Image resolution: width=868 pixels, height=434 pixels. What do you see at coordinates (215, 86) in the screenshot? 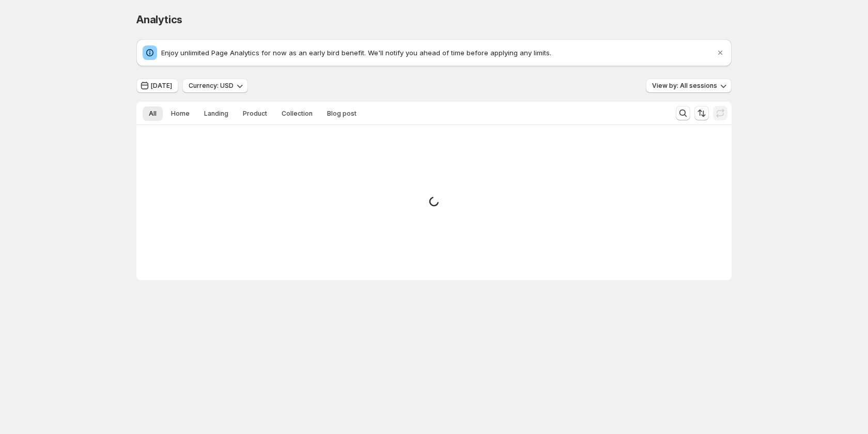
I see `button: Currency: USD` at bounding box center [215, 86].